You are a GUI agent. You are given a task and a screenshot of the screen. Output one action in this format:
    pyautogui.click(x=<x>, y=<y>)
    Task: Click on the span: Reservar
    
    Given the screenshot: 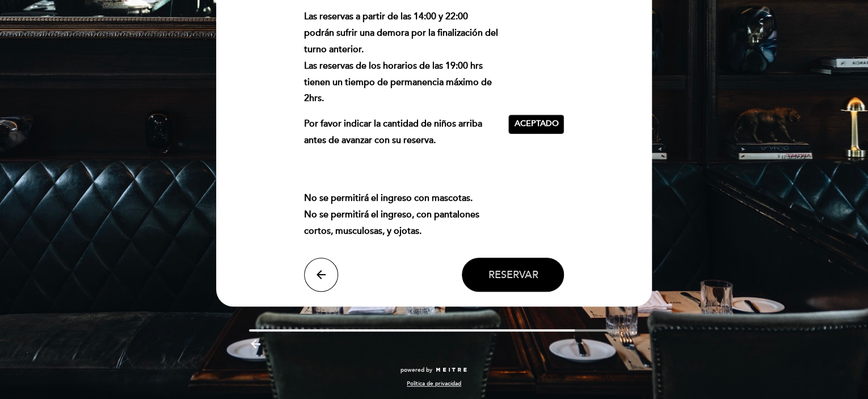 What is the action you would take?
    pyautogui.click(x=513, y=274)
    